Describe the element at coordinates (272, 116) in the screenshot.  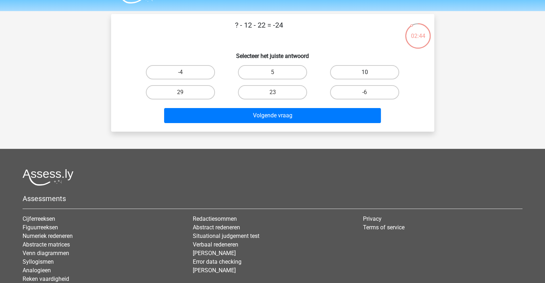
I see `button: Volgende vraag` at that location.